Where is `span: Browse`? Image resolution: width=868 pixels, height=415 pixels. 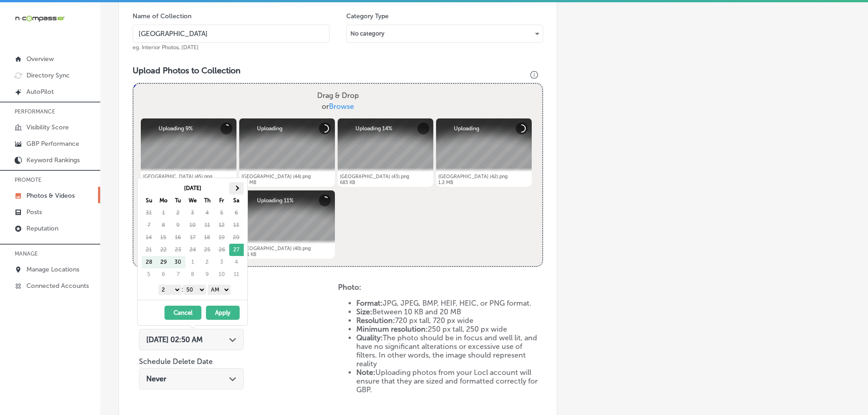 span: Browse is located at coordinates (342, 106).